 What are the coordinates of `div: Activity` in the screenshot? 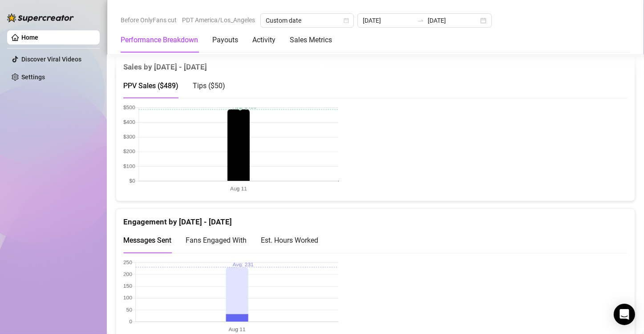 It's located at (264, 40).